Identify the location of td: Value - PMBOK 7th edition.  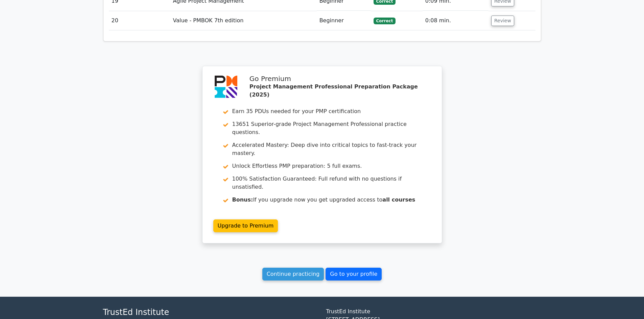
(243, 21).